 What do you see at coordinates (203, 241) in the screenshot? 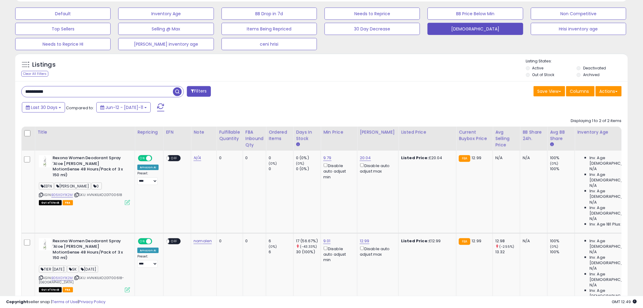
I see `a: namalen` at bounding box center [203, 241].